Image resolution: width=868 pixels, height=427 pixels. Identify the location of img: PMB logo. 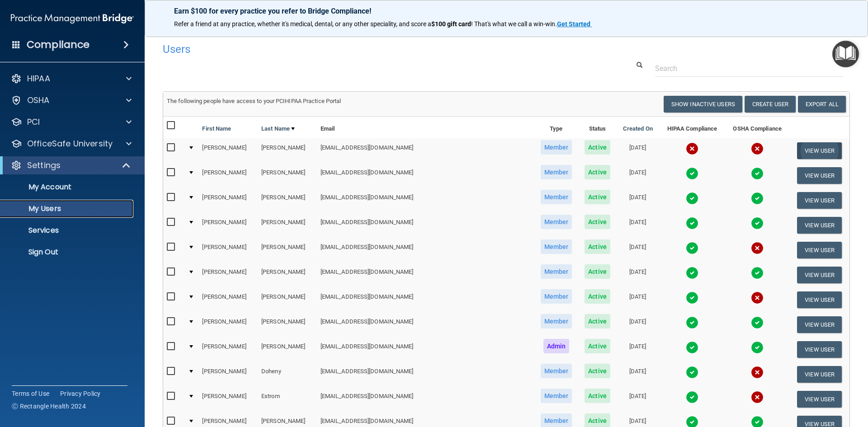
(72, 18).